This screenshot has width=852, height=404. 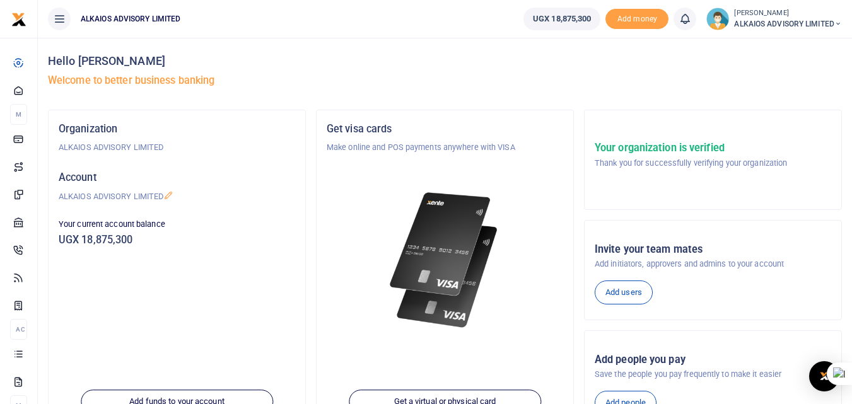 I want to click on li: Toup your wallet, so click(x=637, y=19).